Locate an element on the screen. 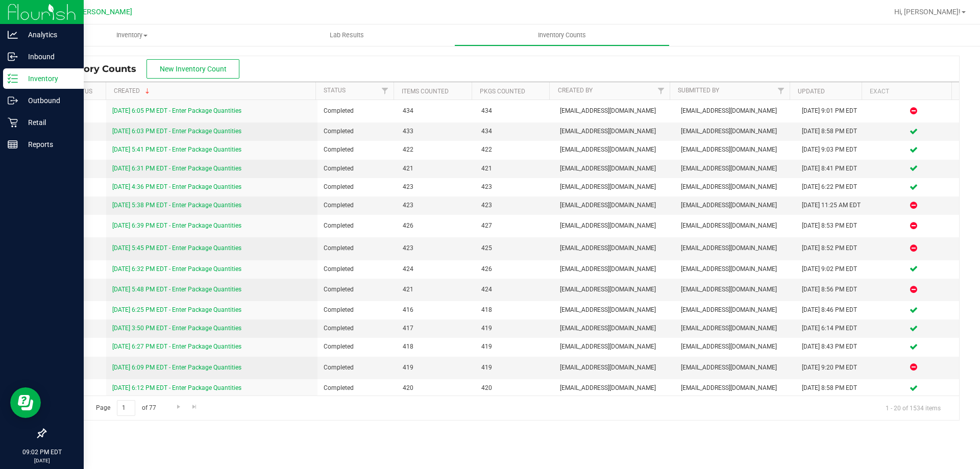 This screenshot has width=980, height=469. span: 422 is located at coordinates (514, 149).